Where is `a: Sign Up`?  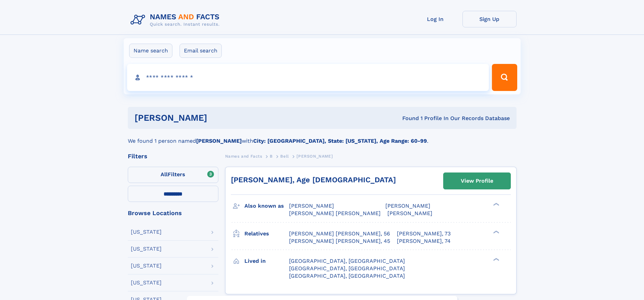 a: Sign Up is located at coordinates (490, 19).